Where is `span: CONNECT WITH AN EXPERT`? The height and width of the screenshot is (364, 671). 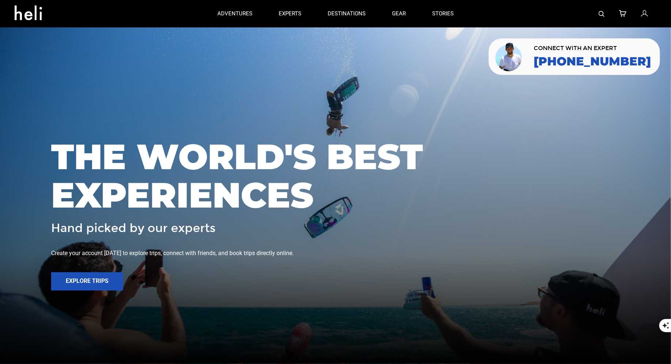
span: CONNECT WITH AN EXPERT is located at coordinates (592, 48).